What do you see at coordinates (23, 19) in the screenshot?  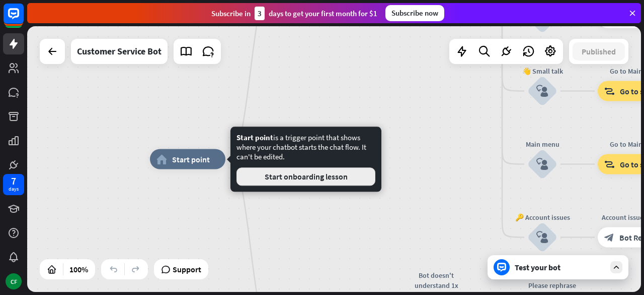 I see `button: Open LiveChat chat widget` at bounding box center [23, 19].